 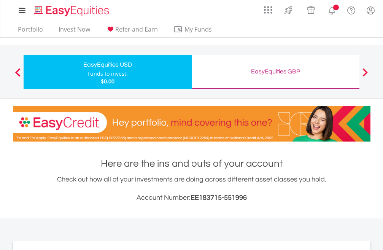 I want to click on img: EasyEquities_Logo.png, so click(x=72, y=11).